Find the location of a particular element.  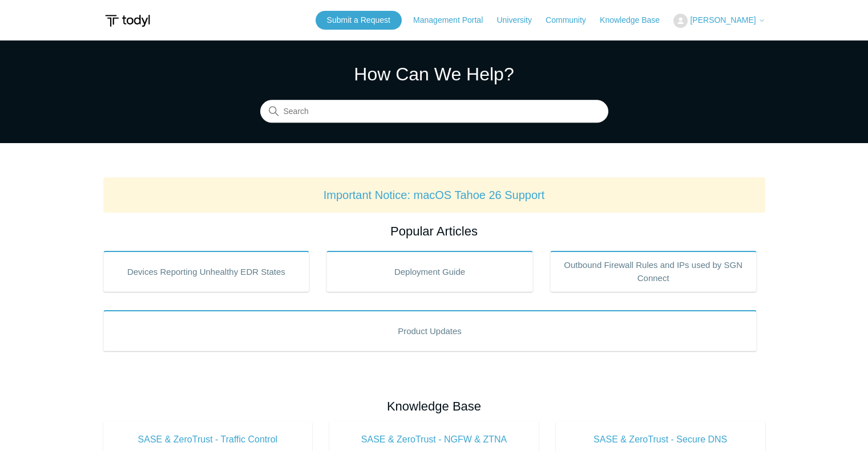

a: Community is located at coordinates (571, 20).